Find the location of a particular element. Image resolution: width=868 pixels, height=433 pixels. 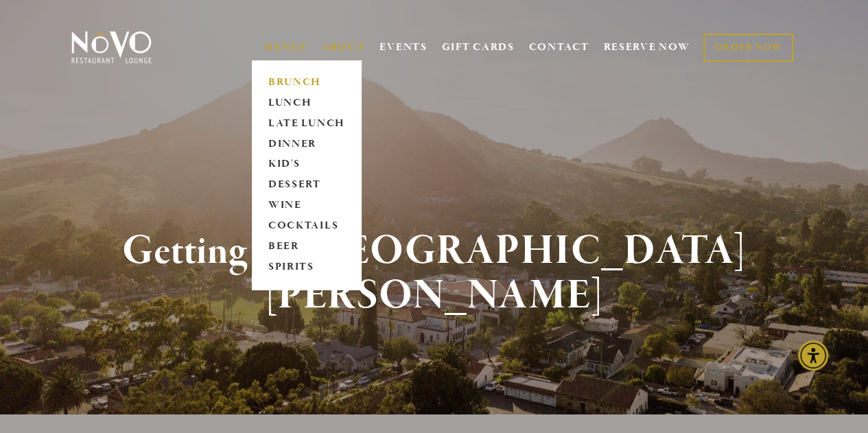

a: LUNCH is located at coordinates (306, 103).